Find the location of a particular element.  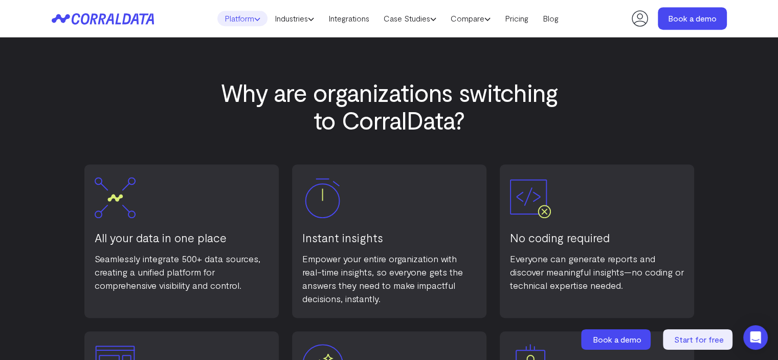

a: Industries is located at coordinates (294, 18).